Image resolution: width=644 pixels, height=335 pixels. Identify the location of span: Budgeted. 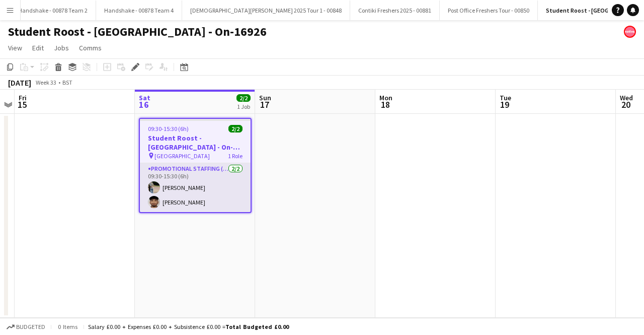
(30, 327).